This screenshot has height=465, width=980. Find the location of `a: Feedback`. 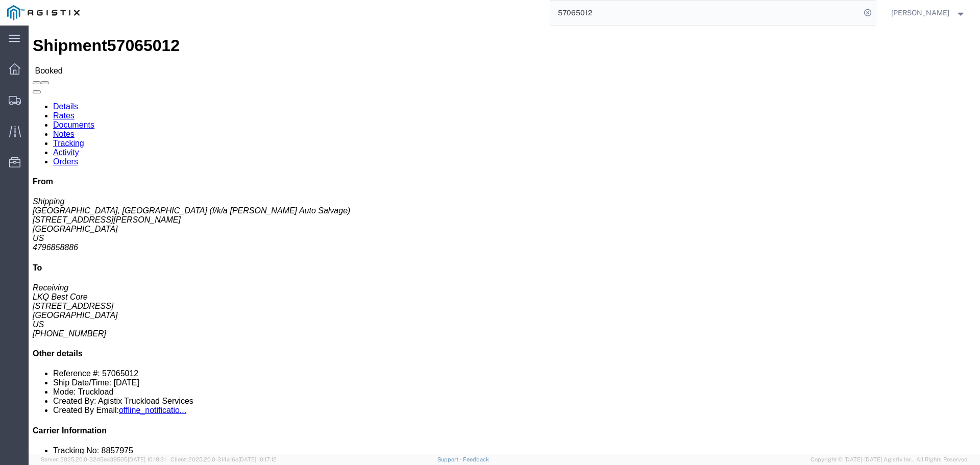

a: Feedback is located at coordinates (476, 459).